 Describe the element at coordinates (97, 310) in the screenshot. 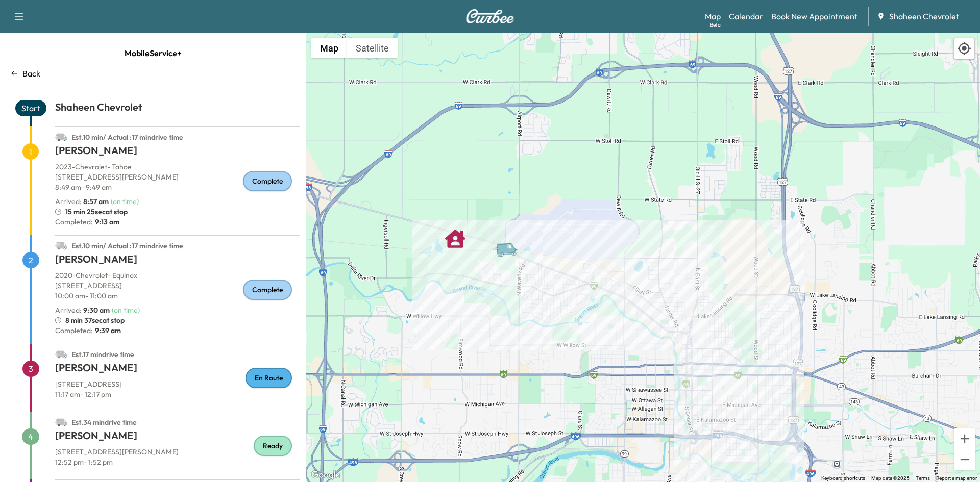

I see `span: 9:30 am` at that location.